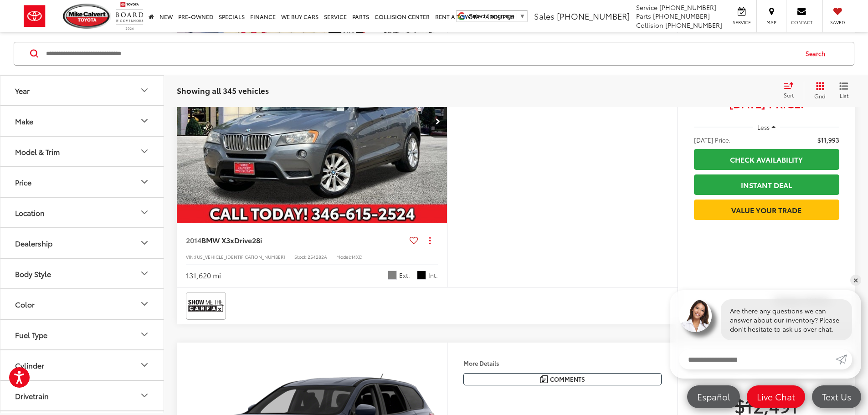 This screenshot has height=415, width=868. I want to click on span: Text Us, so click(837, 397).